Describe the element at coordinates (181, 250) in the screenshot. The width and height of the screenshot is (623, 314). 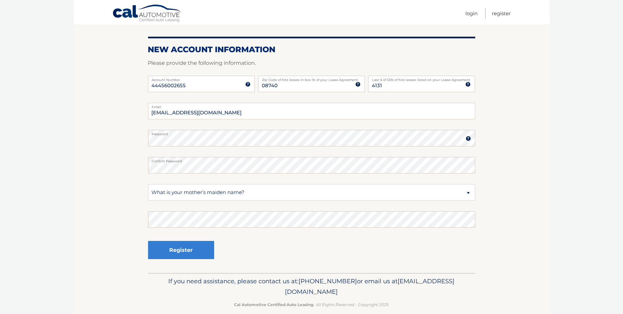
I see `button: Register` at that location.